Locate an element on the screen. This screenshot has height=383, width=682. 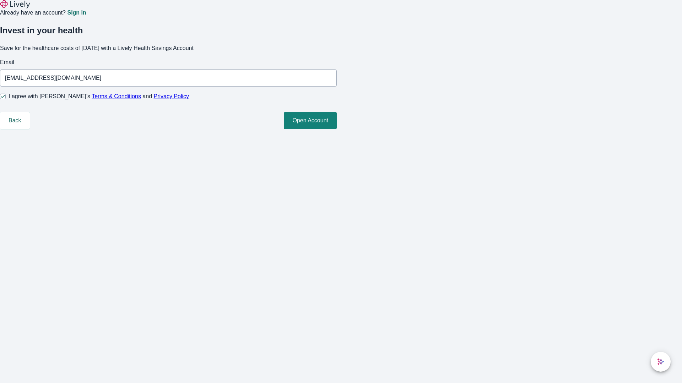
a: Privacy Policy is located at coordinates (171, 96).